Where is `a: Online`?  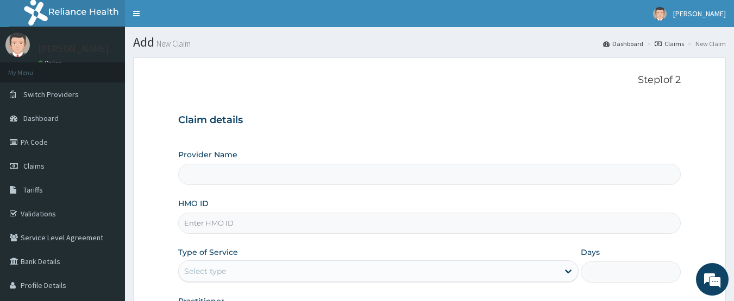
a: Online is located at coordinates (51, 63).